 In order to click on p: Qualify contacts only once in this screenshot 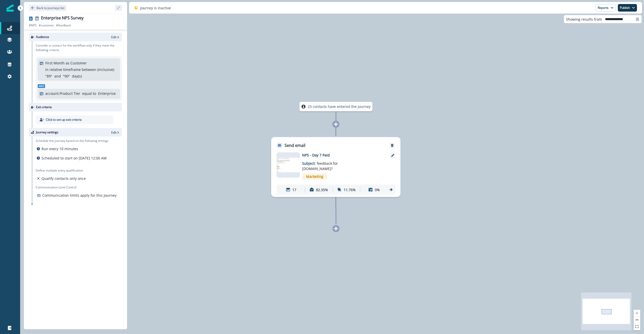, I will do `click(64, 178)`.